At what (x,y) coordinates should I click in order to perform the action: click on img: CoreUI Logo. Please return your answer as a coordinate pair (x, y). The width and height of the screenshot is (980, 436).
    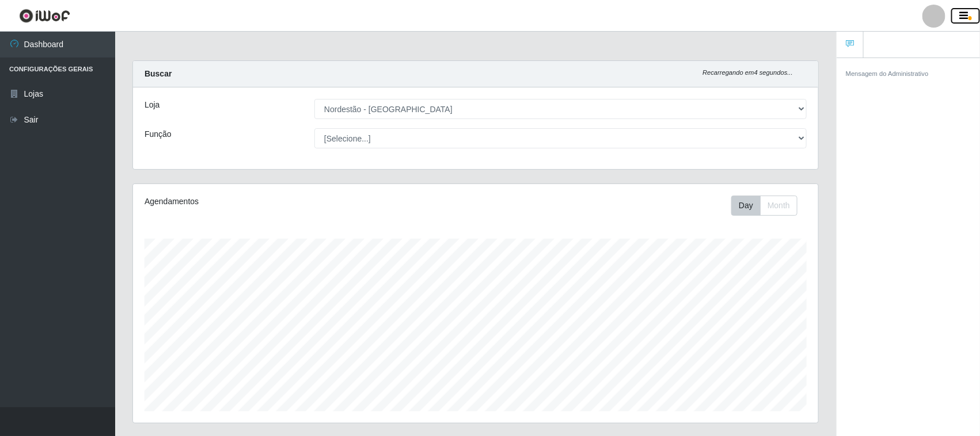
    Looking at the image, I should click on (45, 16).